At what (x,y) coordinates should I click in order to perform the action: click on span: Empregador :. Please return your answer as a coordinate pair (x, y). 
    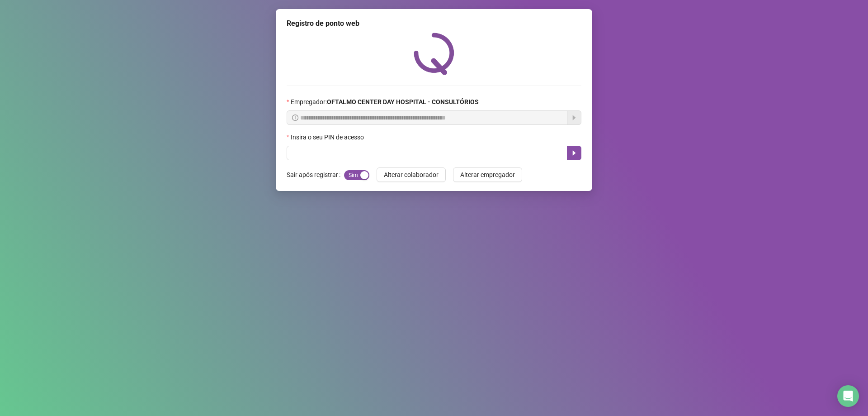
    Looking at the image, I should click on (385, 102).